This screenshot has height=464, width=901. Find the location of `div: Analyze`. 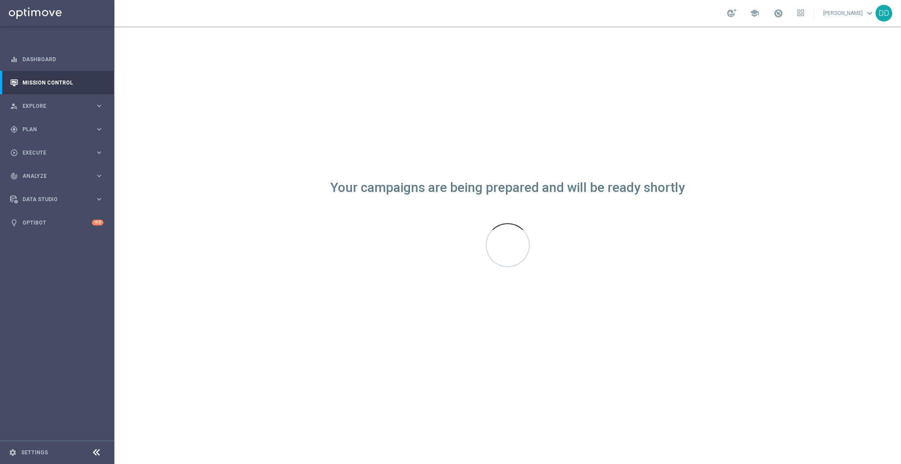

div: Analyze is located at coordinates (52, 176).